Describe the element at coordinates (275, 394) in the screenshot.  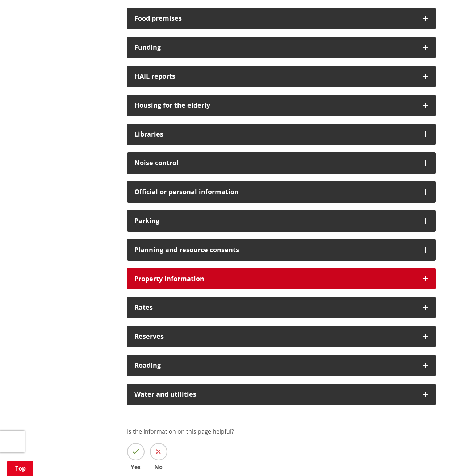
I see `h3: Water and utilities` at that location.